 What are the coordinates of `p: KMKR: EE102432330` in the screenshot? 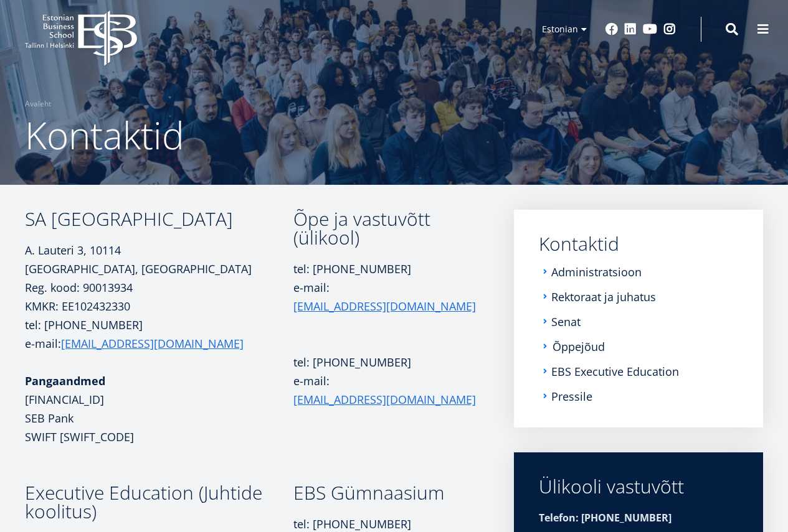 It's located at (159, 306).